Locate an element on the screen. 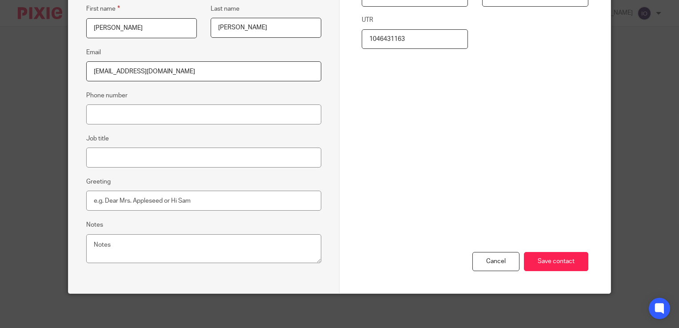  label: Email is located at coordinates (93, 52).